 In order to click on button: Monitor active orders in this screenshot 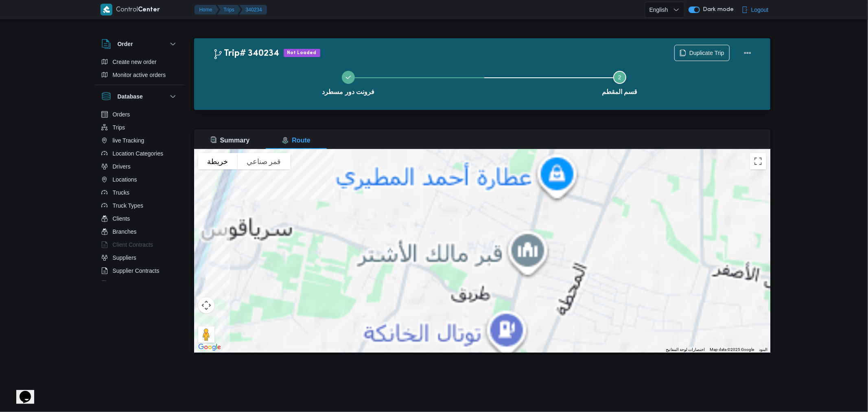, I will do `click(140, 75)`.